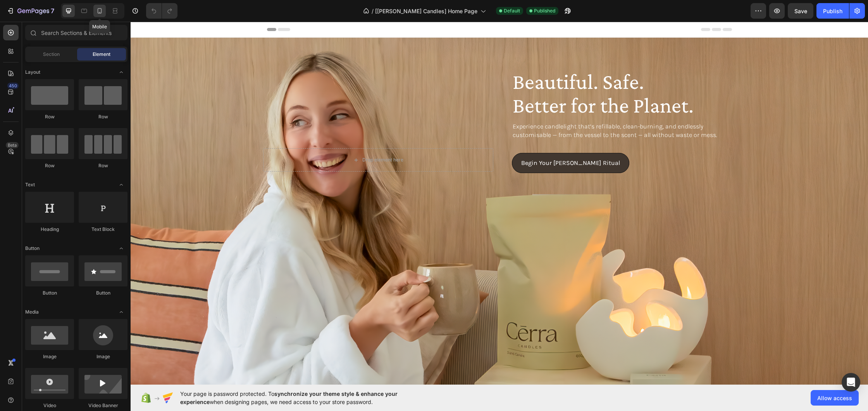 The height and width of the screenshot is (411, 868). I want to click on span: Default, so click(512, 11).